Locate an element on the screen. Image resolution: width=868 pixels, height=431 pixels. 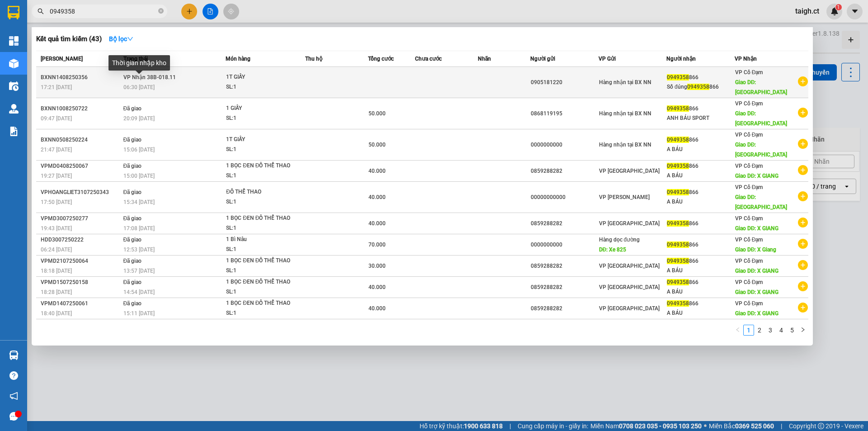
span: Hàng dọc đường is located at coordinates (619, 240).